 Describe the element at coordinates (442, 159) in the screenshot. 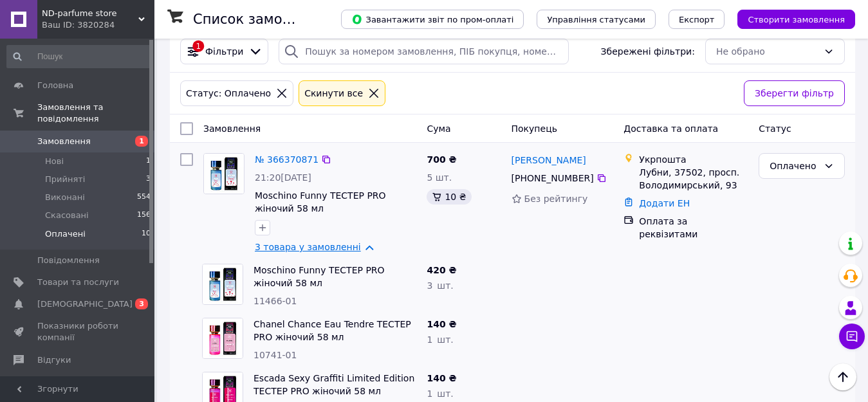

I see `span: 700 ₴` at that location.